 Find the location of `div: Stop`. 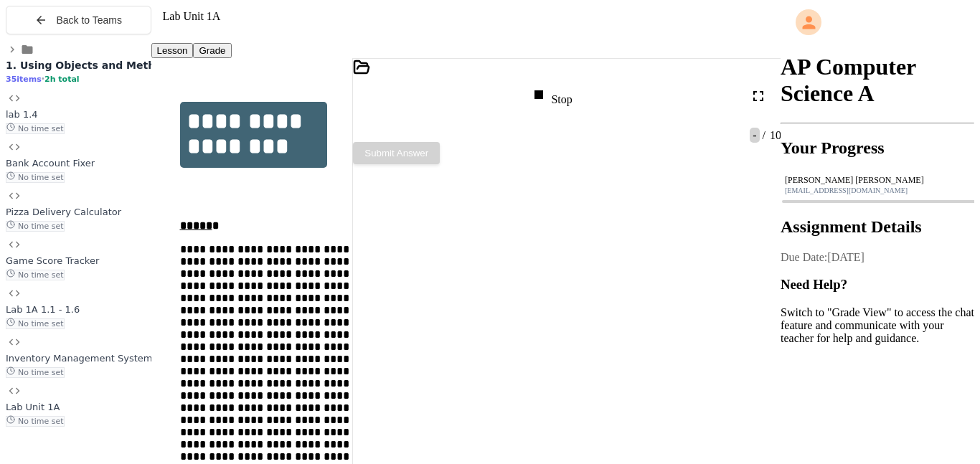

div: Stop is located at coordinates (551, 96).